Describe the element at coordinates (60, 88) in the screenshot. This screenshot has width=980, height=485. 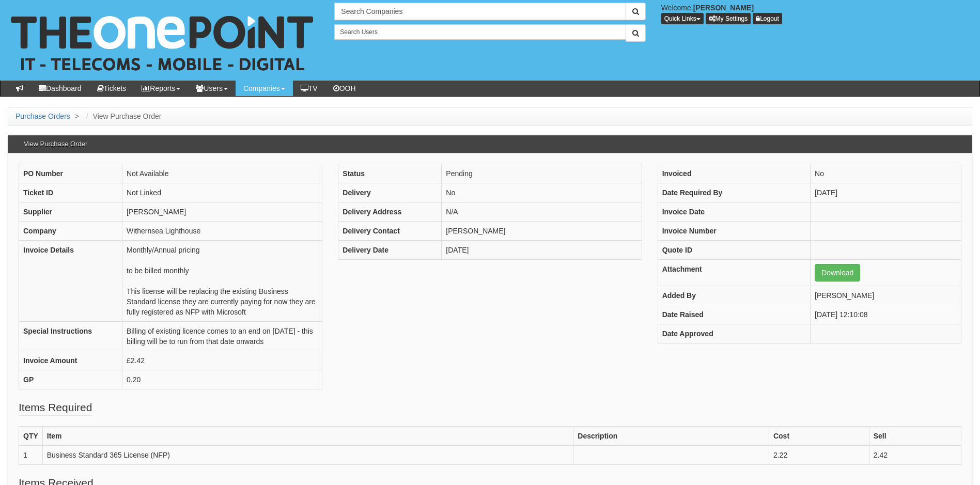
I see `a: Dashboard` at that location.